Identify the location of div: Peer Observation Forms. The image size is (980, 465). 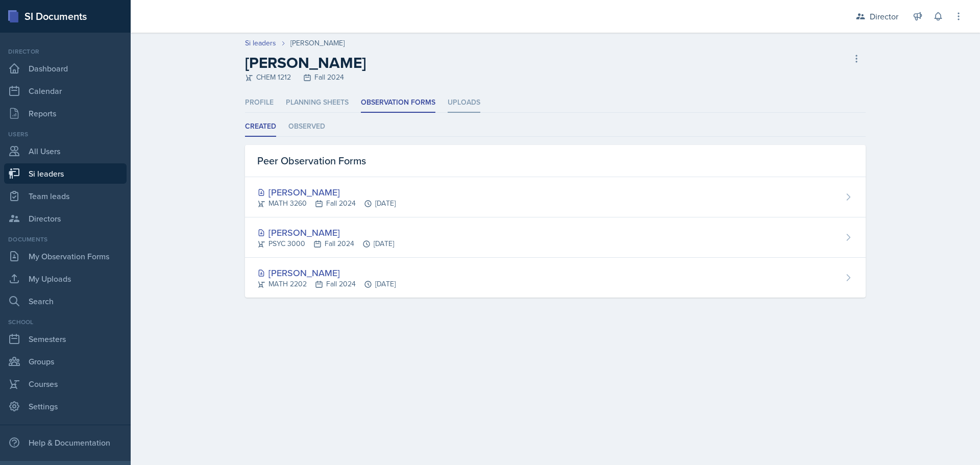
(555, 161).